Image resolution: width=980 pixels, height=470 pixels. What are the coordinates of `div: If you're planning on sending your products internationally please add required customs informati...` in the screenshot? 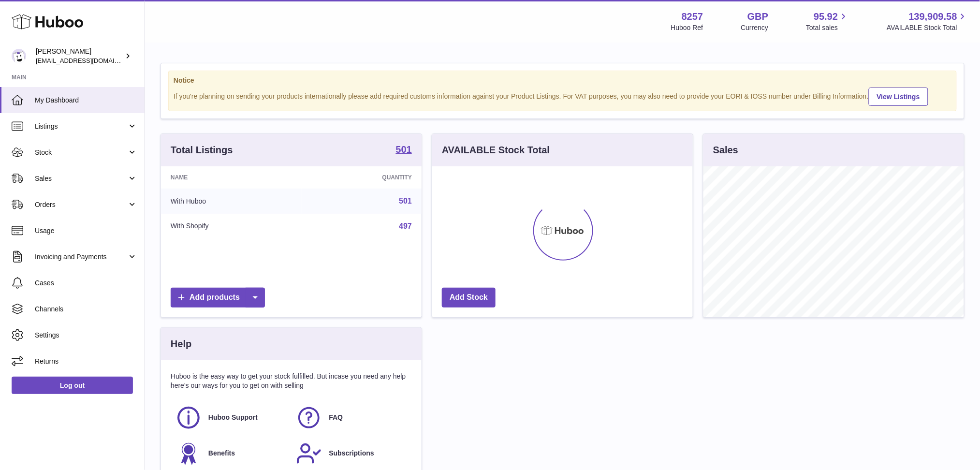 It's located at (562, 96).